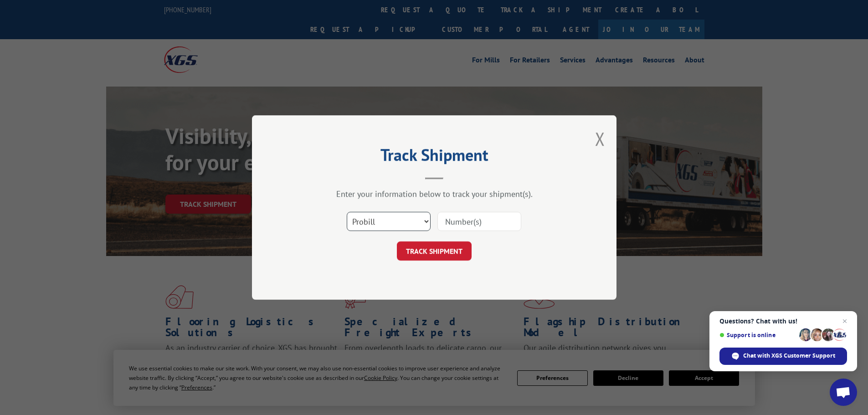  Describe the element at coordinates (783, 322) in the screenshot. I see `span: Questions? Chat with us!` at that location.